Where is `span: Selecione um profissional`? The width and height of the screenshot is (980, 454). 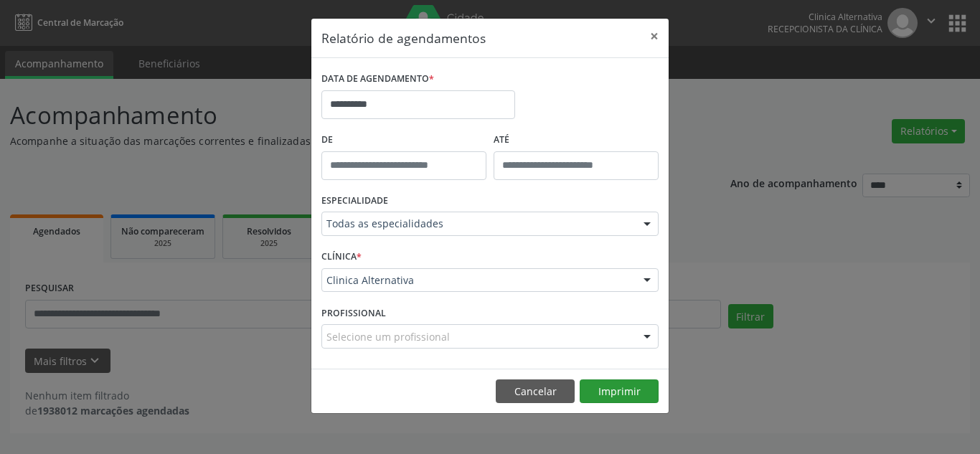
span: Selecione um profissional is located at coordinates (388, 337).